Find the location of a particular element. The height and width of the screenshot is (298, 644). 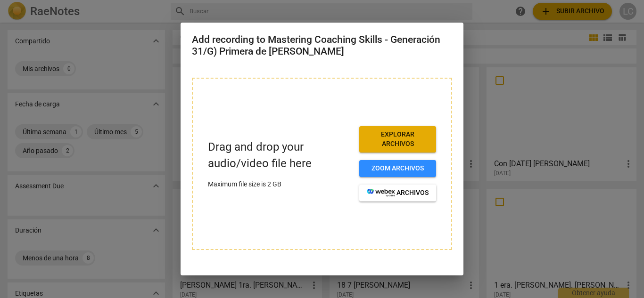

p: Maximum file size is 2 GB is located at coordinates (280, 184).